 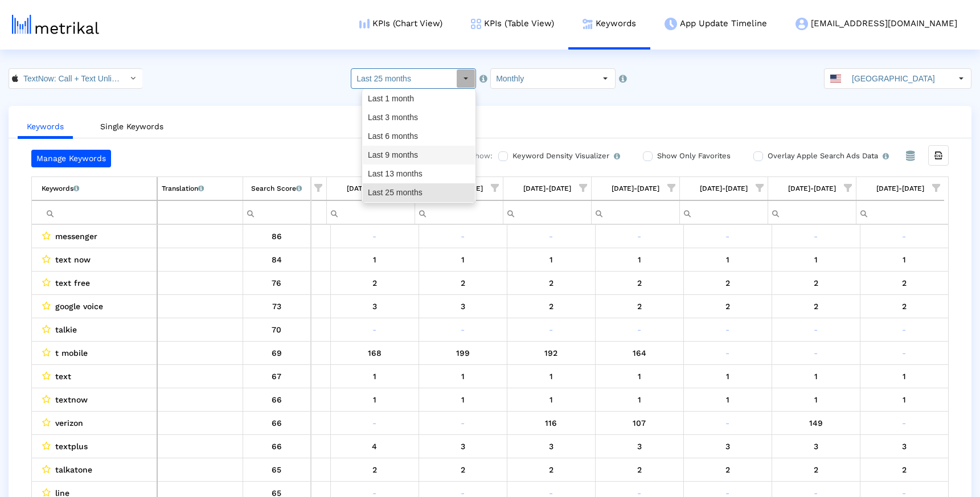 I want to click on div: 69, so click(x=277, y=353).